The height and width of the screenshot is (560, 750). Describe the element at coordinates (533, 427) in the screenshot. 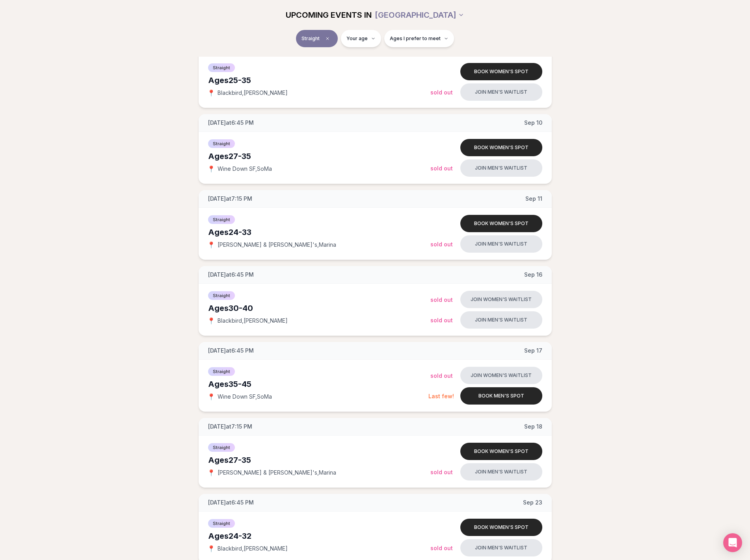

I see `span: Sep 18` at that location.